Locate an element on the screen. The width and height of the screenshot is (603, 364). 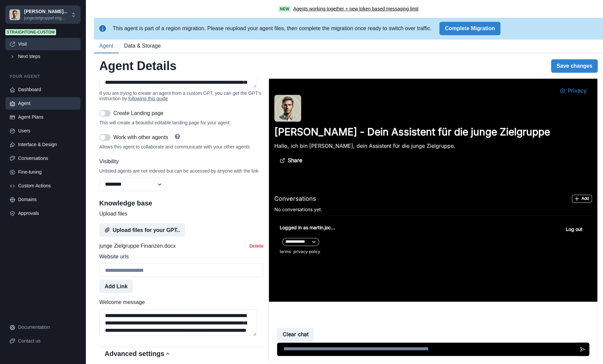
h2: Knowledge base is located at coordinates (181, 203).